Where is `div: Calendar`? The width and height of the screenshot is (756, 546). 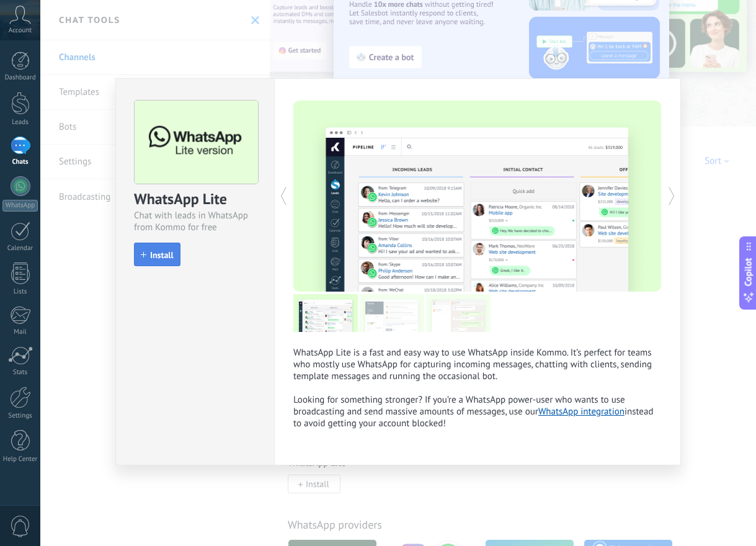
div: Calendar is located at coordinates (20, 248).